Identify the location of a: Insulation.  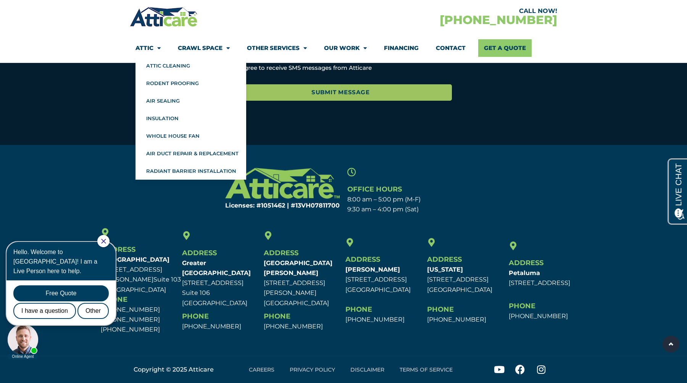
(191, 118).